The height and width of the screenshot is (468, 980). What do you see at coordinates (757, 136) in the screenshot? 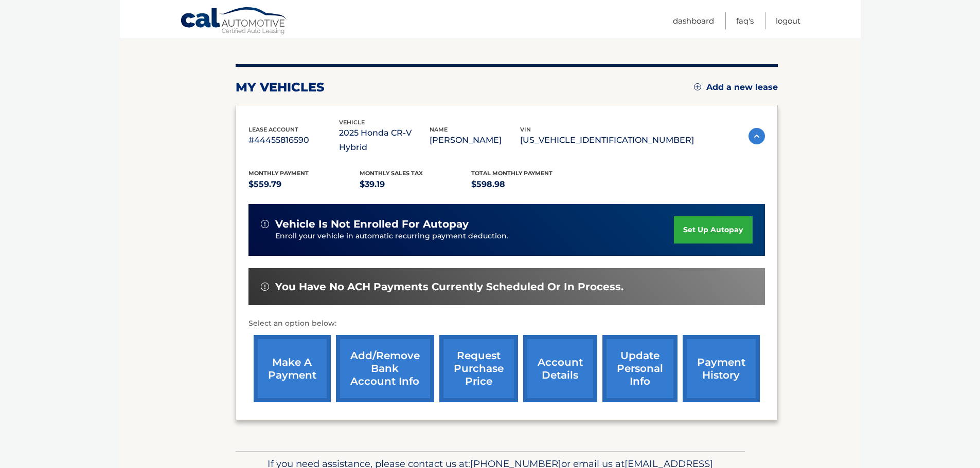
I see `img: accordion-active.svg` at bounding box center [757, 136].